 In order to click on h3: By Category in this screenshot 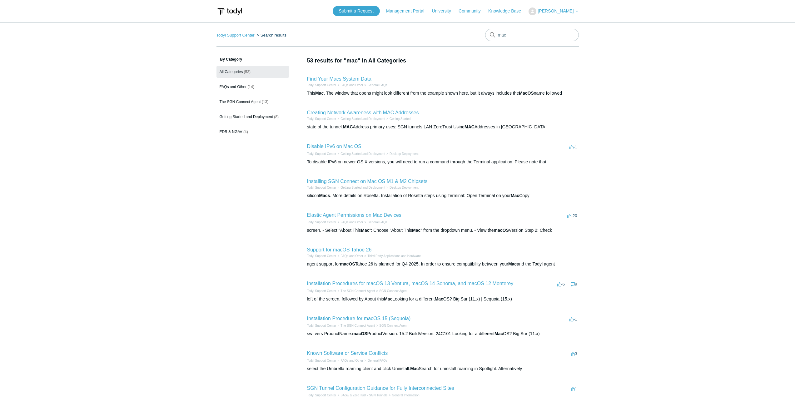, I will do `click(253, 59)`.